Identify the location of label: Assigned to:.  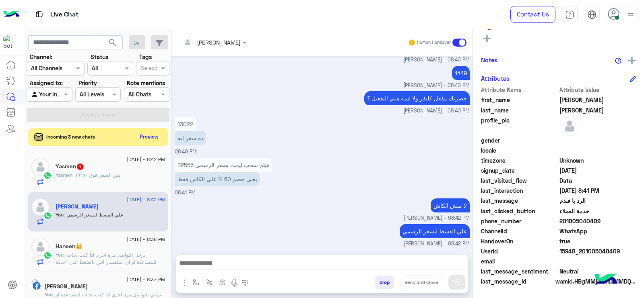
(46, 83).